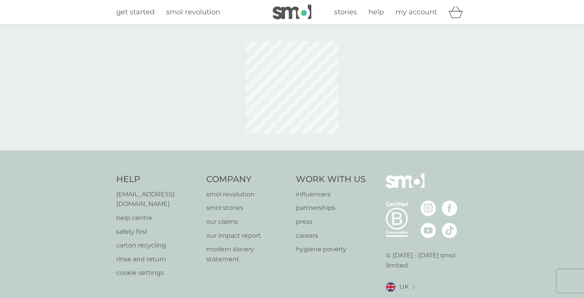  I want to click on span: smol revolution, so click(193, 12).